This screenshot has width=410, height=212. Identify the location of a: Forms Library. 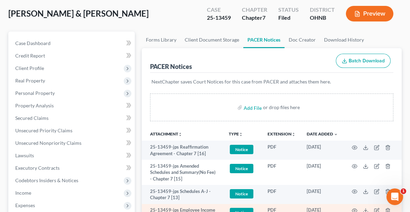
(161, 40).